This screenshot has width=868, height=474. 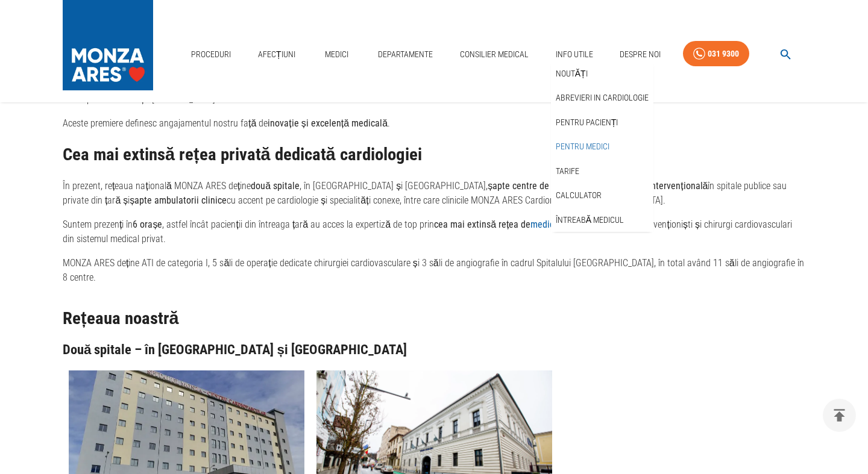 What do you see at coordinates (148, 224) in the screenshot?
I see `strong: 6 orașe` at bounding box center [148, 224].